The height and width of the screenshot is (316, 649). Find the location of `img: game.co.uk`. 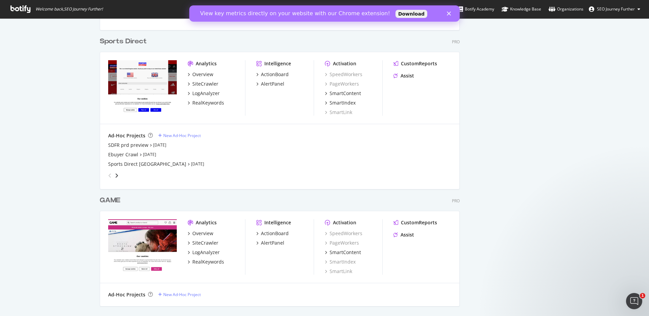

img: game.co.uk is located at coordinates (142, 246).